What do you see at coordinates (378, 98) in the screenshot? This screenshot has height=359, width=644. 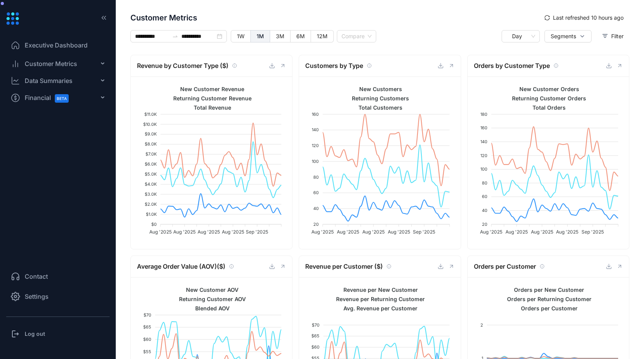 I see `span: Returning Customers` at bounding box center [378, 98].